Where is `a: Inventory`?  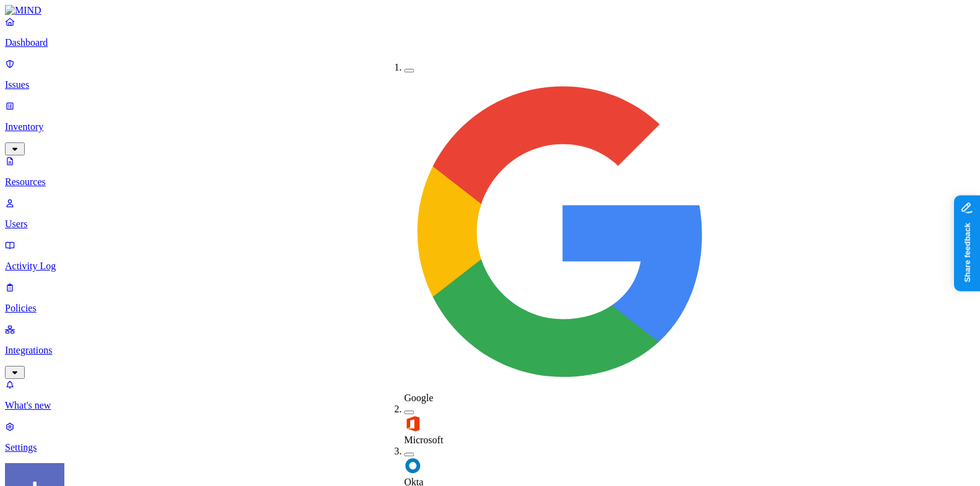 a: Inventory is located at coordinates (490, 127).